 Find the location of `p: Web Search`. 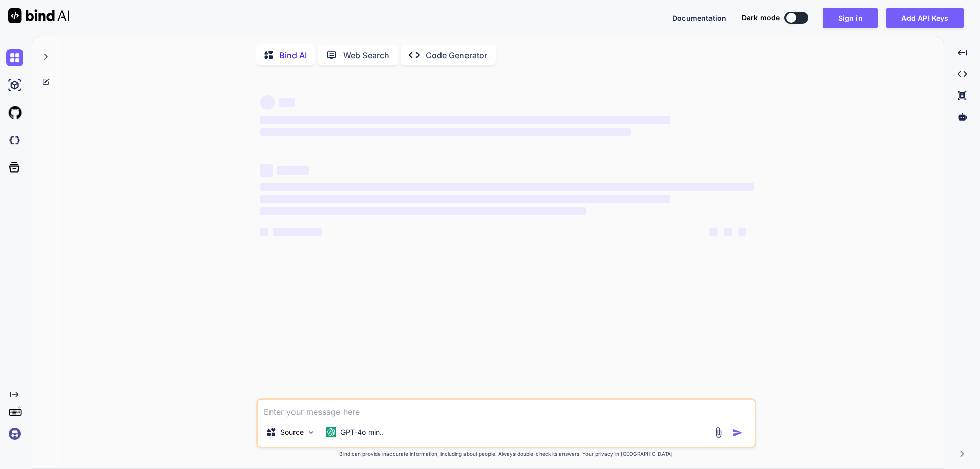

p: Web Search is located at coordinates (366, 55).